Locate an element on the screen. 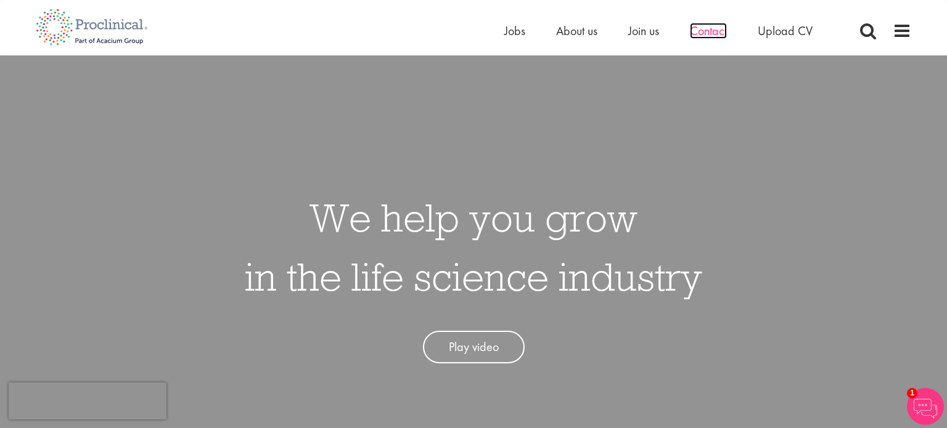  a: Upload CV is located at coordinates (784, 31).